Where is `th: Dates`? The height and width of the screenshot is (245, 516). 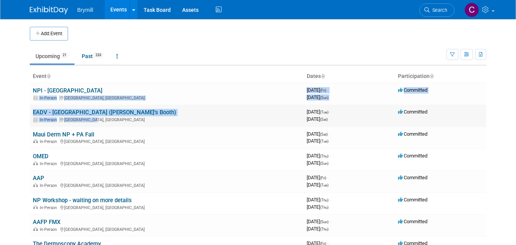 th: Dates is located at coordinates (349, 76).